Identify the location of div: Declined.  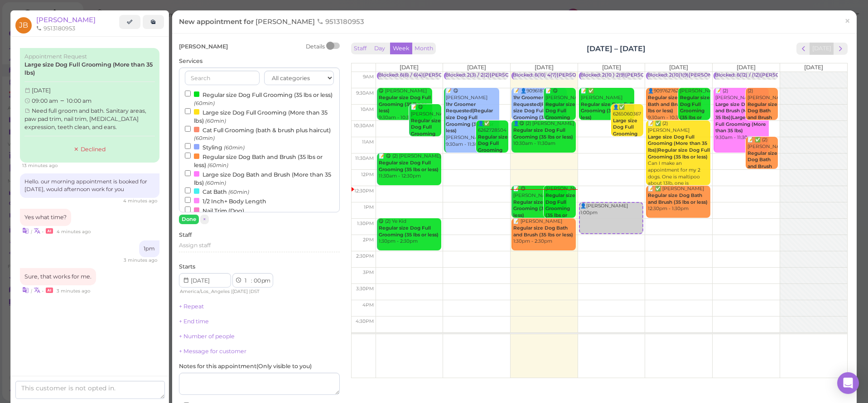
(89, 149).